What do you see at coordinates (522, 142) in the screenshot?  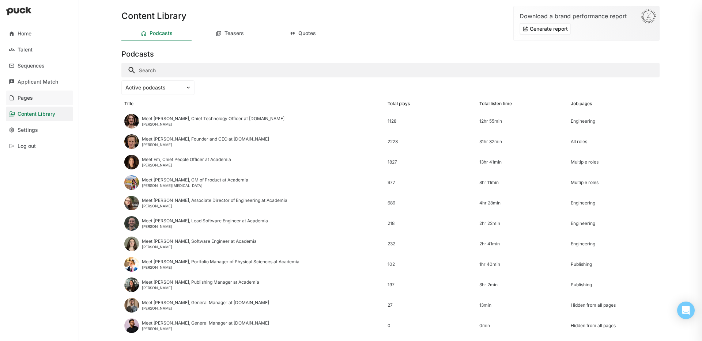 I see `div: 31hr 32min` at bounding box center [522, 142].